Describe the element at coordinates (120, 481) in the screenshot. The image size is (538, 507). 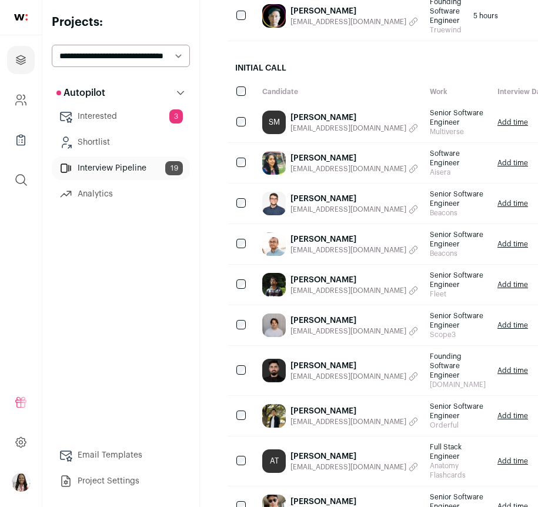
I see `a: Project Settings` at that location.